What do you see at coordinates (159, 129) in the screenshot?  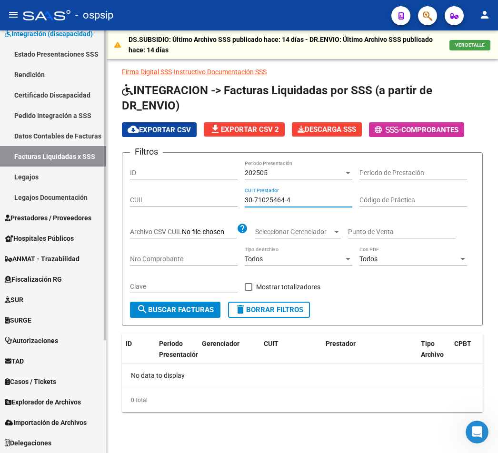 I see `button: Exportar CSV` at bounding box center [159, 129].